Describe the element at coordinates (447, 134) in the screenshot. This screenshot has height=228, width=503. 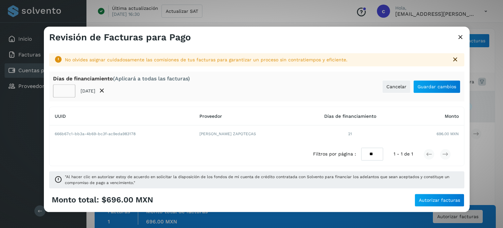
I see `span: 696.00 MXN` at that location.